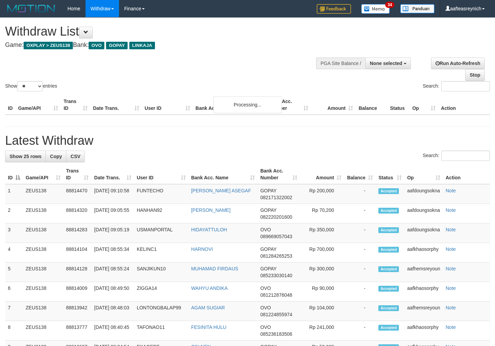 Image resolution: width=495 pixels, height=346 pixels. I want to click on span: Copy 082171322002 to clipboard, so click(276, 197).